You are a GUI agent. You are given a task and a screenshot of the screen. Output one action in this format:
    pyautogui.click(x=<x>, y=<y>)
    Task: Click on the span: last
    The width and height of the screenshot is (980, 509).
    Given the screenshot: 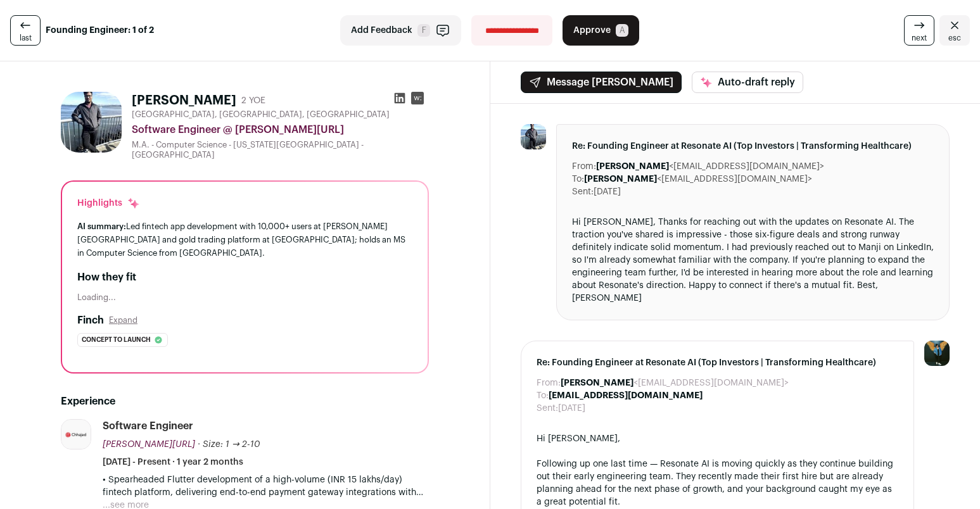 What is the action you would take?
    pyautogui.click(x=26, y=38)
    